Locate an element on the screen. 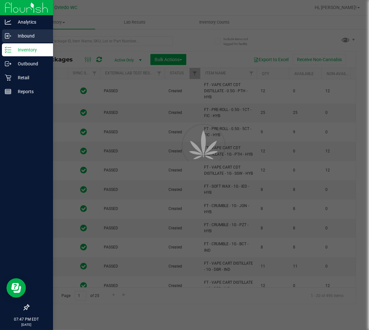 The height and width of the screenshot is (330, 369). p: 07:47 PM EDT is located at coordinates (27, 319).